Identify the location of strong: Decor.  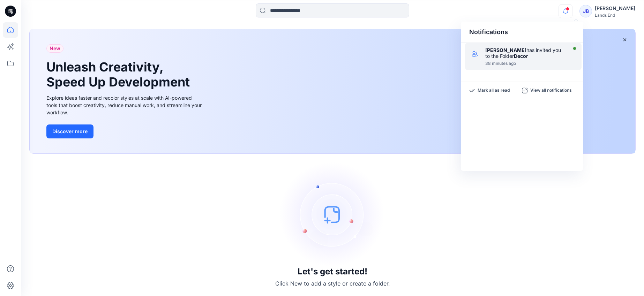
(520, 56).